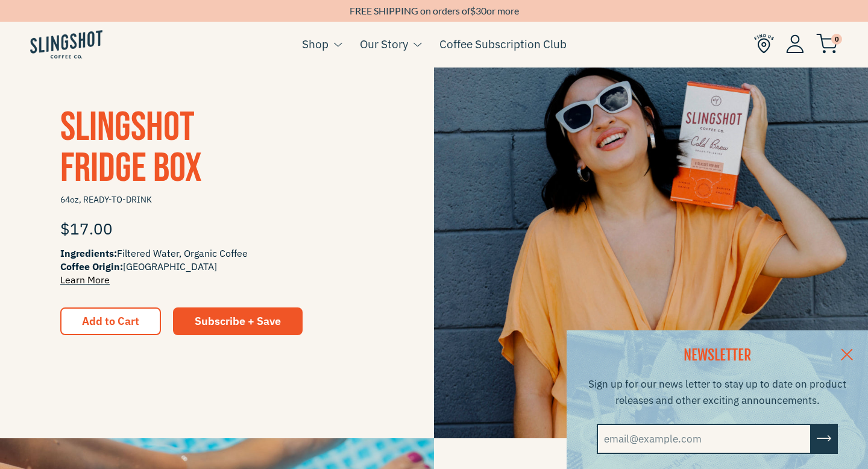 The width and height of the screenshot is (868, 469). I want to click on a: Subscribe + Save, so click(238, 321).